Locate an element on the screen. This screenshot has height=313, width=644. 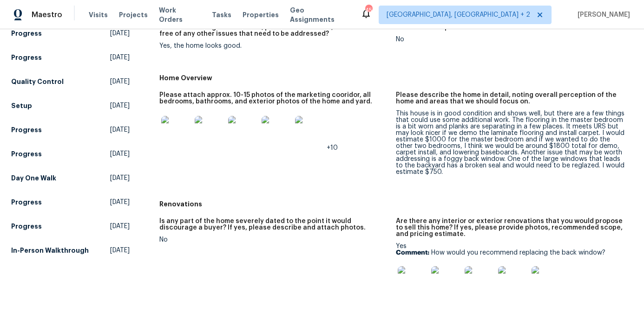
span: Maestro is located at coordinates (47, 15).